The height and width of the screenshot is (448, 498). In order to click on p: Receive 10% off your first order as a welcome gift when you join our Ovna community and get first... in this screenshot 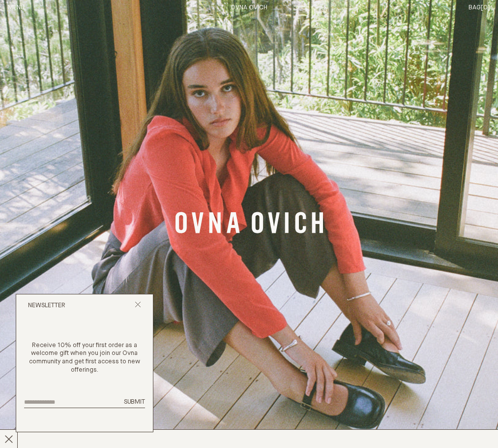, I will do `click(85, 358)`.